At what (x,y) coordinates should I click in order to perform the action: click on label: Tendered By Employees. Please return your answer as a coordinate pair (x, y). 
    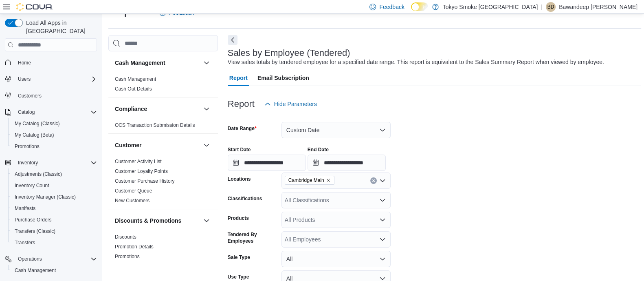
    Looking at the image, I should click on (253, 238).